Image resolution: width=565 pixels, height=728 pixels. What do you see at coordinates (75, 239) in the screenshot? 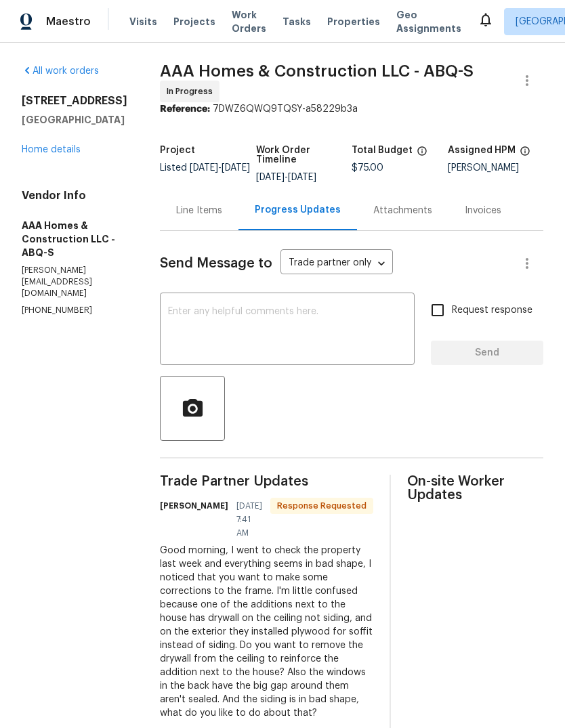
I see `h5: AAA Homes & Construction LLC - ABQ-S` at bounding box center [75, 239].